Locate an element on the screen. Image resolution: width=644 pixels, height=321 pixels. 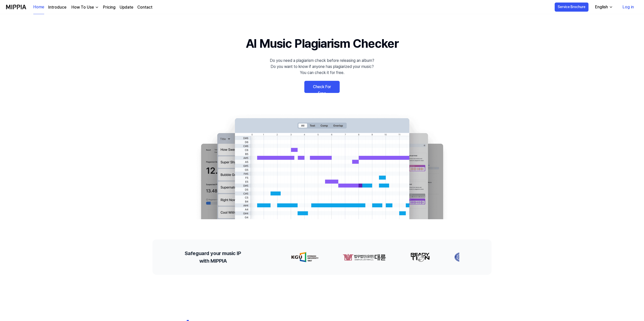
button: How To Use is located at coordinates (84, 7).